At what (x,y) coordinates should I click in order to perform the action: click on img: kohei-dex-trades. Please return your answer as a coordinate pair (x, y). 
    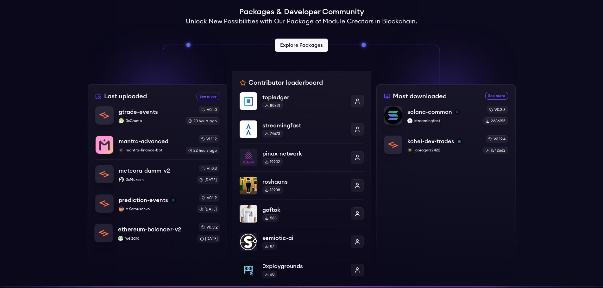
    Looking at the image, I should click on (393, 145).